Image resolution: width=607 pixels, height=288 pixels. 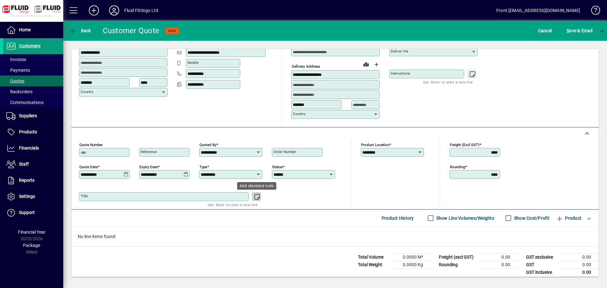 I want to click on td: Total Volume, so click(x=374, y=257).